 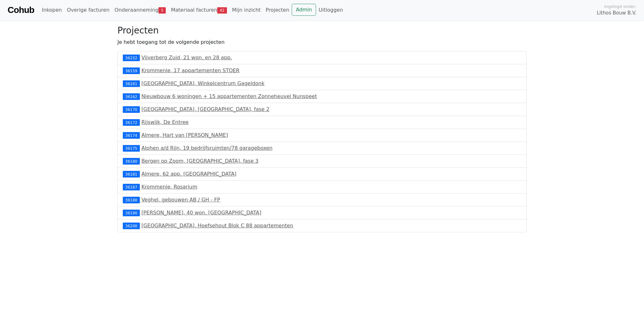 What do you see at coordinates (51, 10) in the screenshot?
I see `a: Inkopen` at bounding box center [51, 10].